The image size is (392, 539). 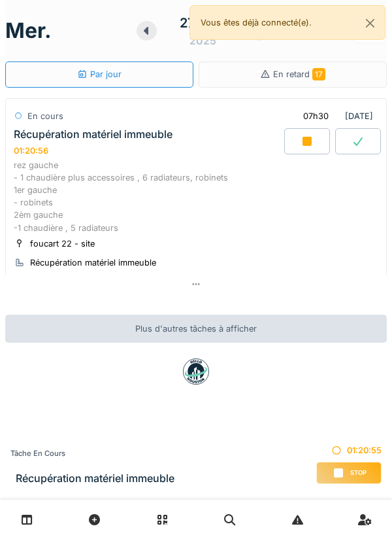 What do you see at coordinates (319, 74) in the screenshot?
I see `span: 17` at bounding box center [319, 74].